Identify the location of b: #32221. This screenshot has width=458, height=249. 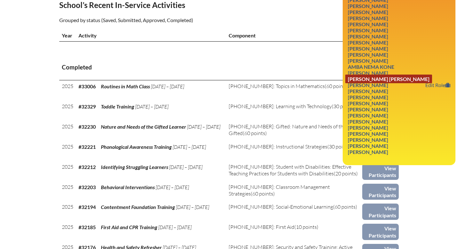
(87, 147).